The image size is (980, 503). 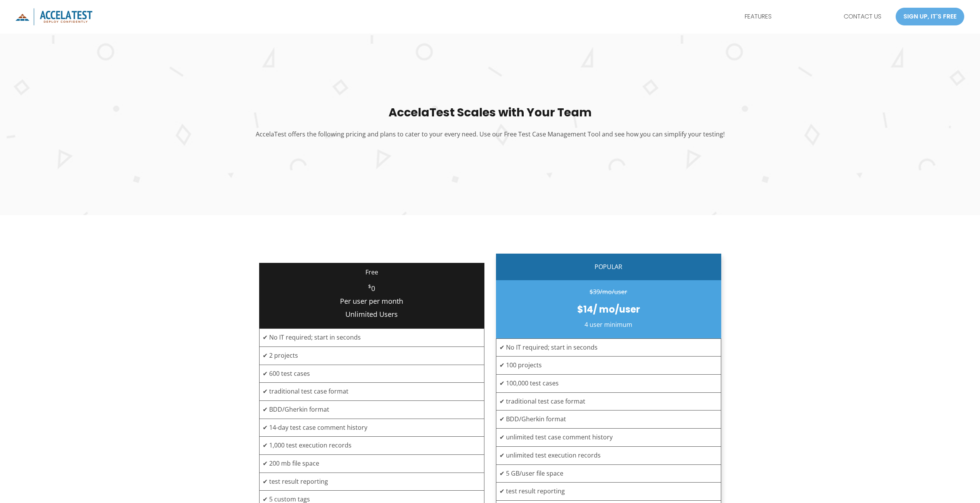 What do you see at coordinates (54, 16) in the screenshot?
I see `a: AccelaTest` at bounding box center [54, 16].